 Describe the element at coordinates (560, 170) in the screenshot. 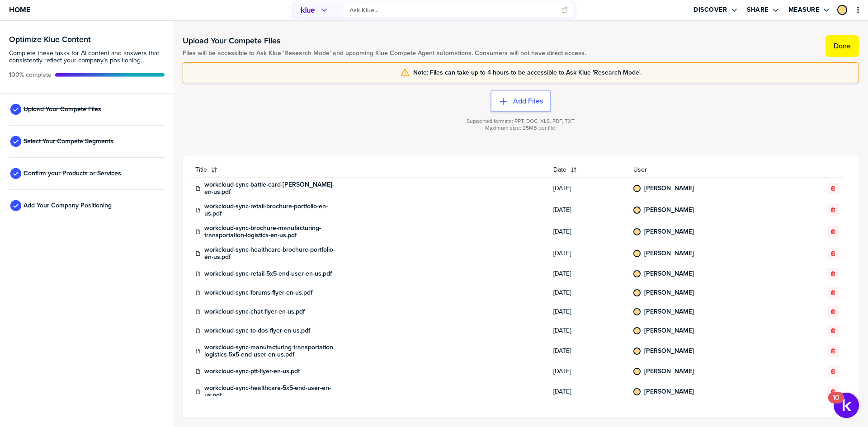

I see `span: Date` at that location.